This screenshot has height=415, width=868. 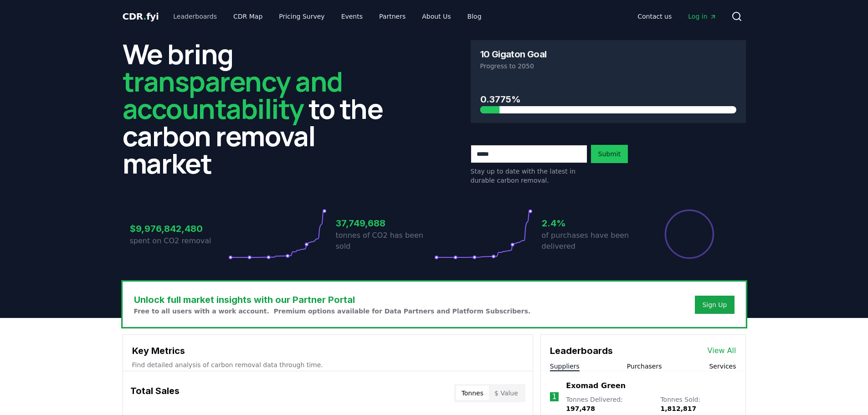 What do you see at coordinates (141, 16) in the screenshot?
I see `span: CDR fyi` at bounding box center [141, 16].